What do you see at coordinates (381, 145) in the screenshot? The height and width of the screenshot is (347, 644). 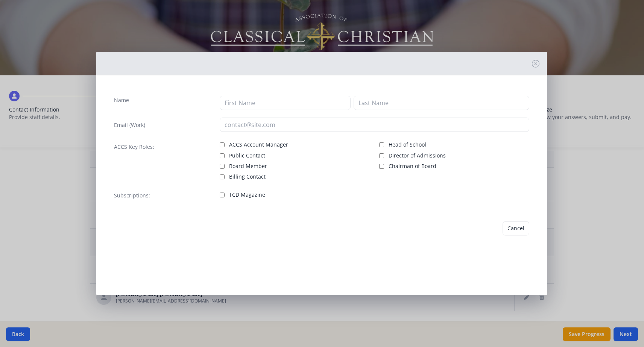 I see `input: Head of School` at bounding box center [381, 145].